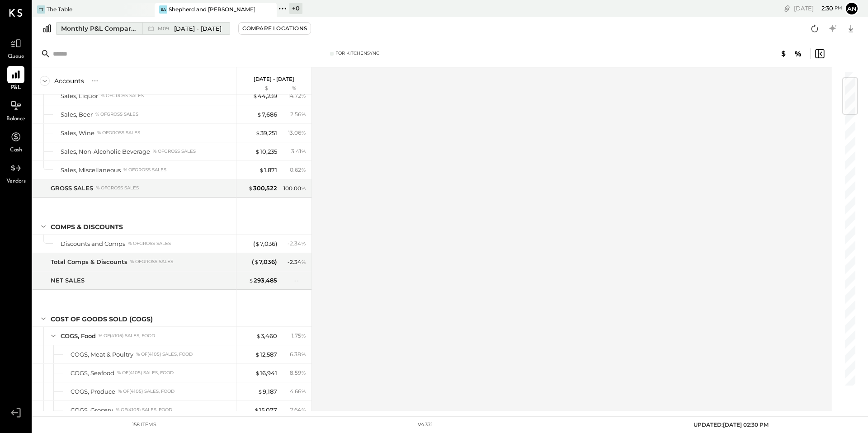 The height and width of the screenshot is (433, 868). Describe the element at coordinates (68, 280) in the screenshot. I see `div: NET SALES` at that location.